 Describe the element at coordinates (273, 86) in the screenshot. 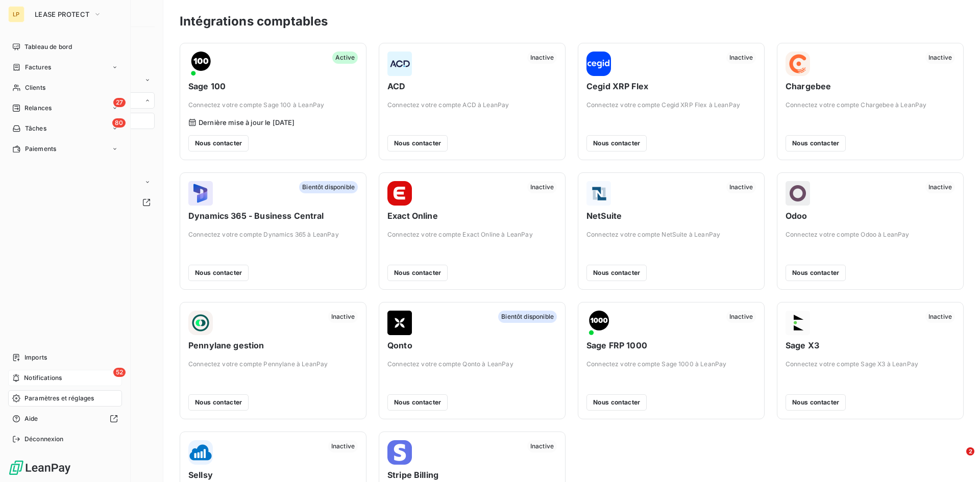

I see `span: Sage 100` at that location.